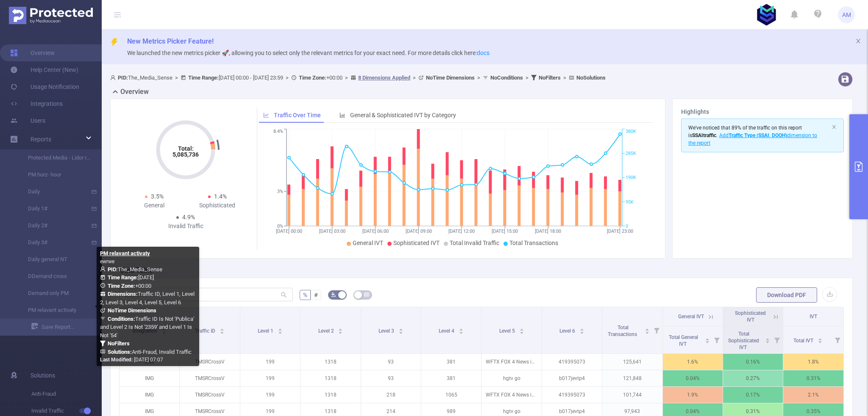  Describe the element at coordinates (55, 192) in the screenshot. I see `a: Daily` at that location.